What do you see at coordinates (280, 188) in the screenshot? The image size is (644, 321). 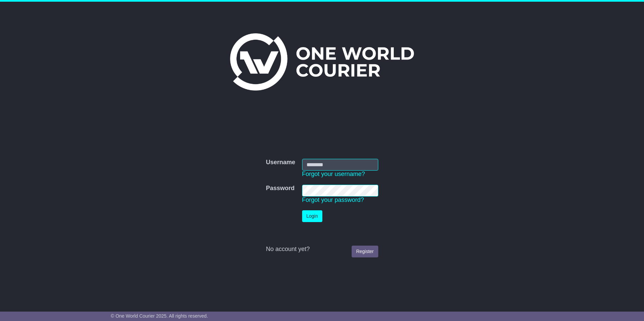 I see `label: Password` at bounding box center [280, 188].